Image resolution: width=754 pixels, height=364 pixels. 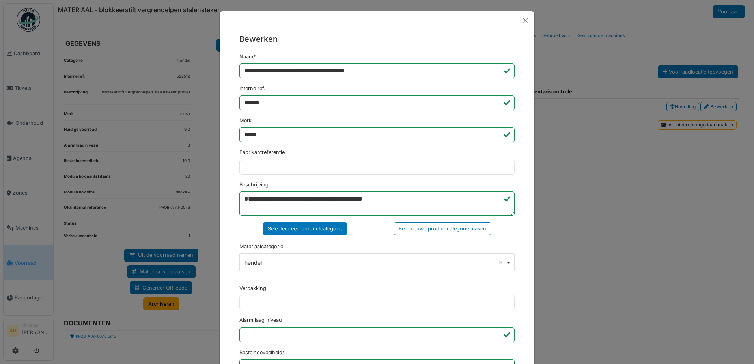 I want to click on h5: Bewerken, so click(x=377, y=39).